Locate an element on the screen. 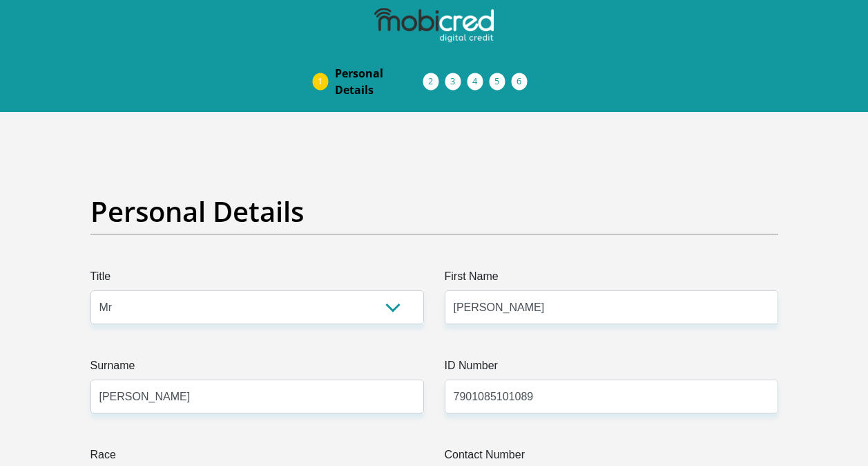  label: Surname is located at coordinates (257, 368).